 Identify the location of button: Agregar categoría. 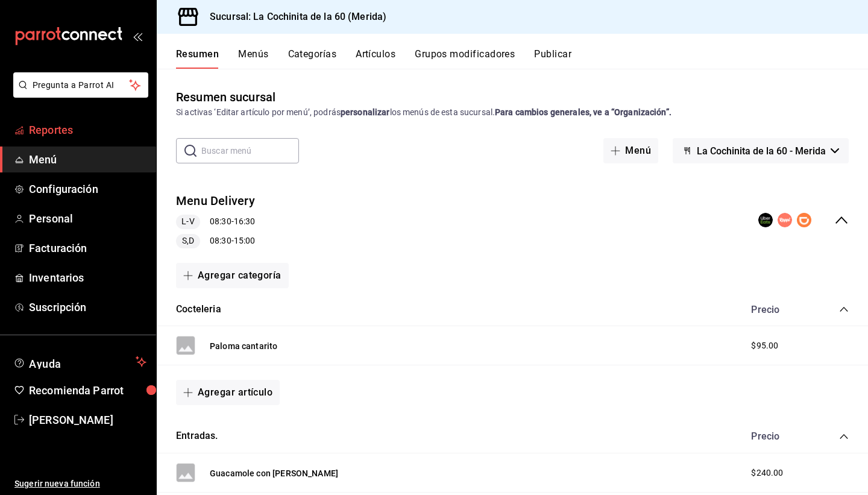
(232, 276).